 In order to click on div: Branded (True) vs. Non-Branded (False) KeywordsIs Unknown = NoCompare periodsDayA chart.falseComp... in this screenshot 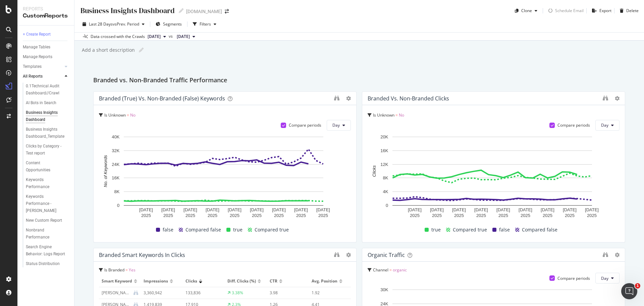, I will do `click(225, 167)`.